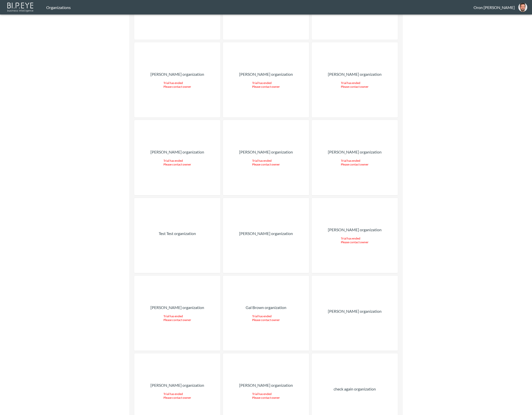 The image size is (532, 415). Describe the element at coordinates (355, 389) in the screenshot. I see `p: check again organization` at that location.